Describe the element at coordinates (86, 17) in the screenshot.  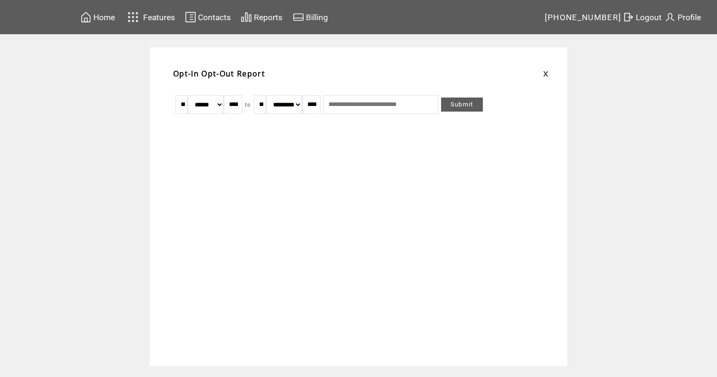
I see `img: home.svg` at that location.